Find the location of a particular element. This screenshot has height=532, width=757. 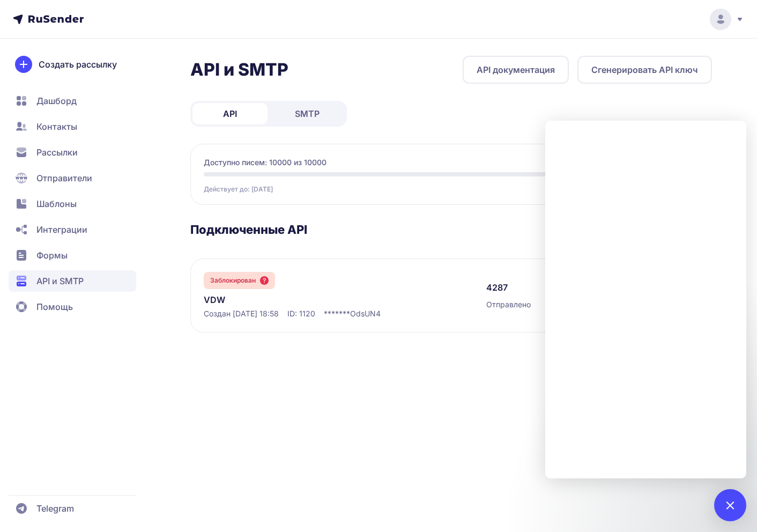

span: API is located at coordinates (230, 113).